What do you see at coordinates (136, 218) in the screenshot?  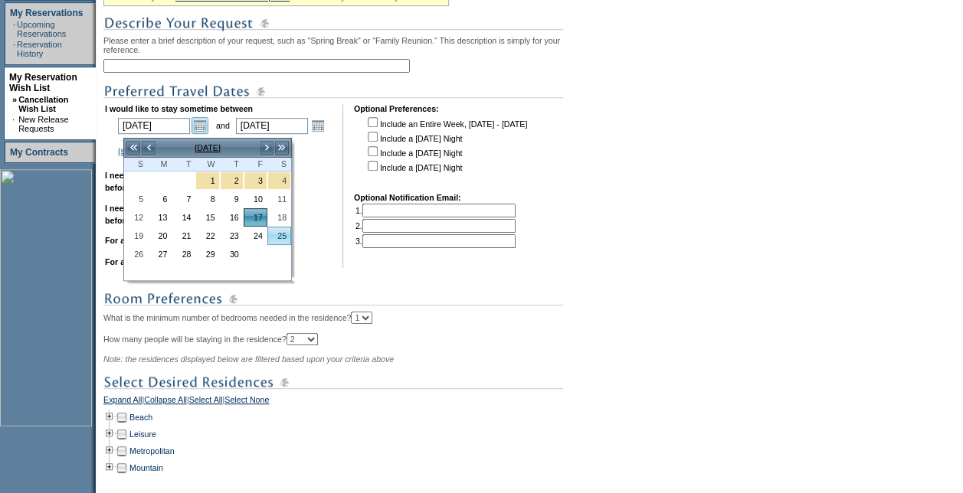 I see `td: Sunday, April 12, 2026` at bounding box center [136, 218].